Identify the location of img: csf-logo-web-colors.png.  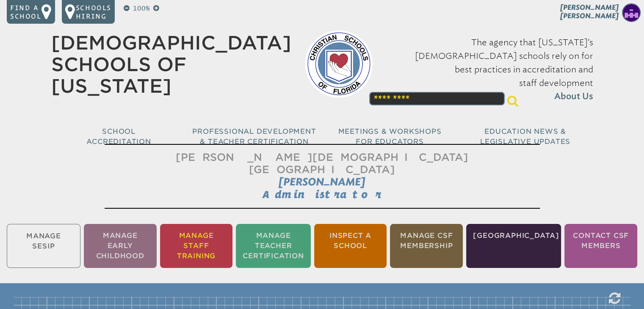
(338, 64).